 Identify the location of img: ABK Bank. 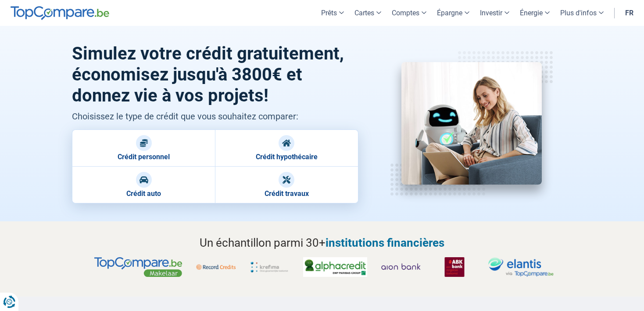
(454, 267).